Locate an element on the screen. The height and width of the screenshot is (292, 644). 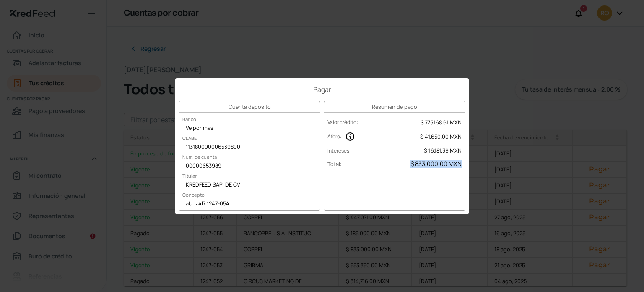
span: $ 16,181.39 MXN is located at coordinates (443, 151).